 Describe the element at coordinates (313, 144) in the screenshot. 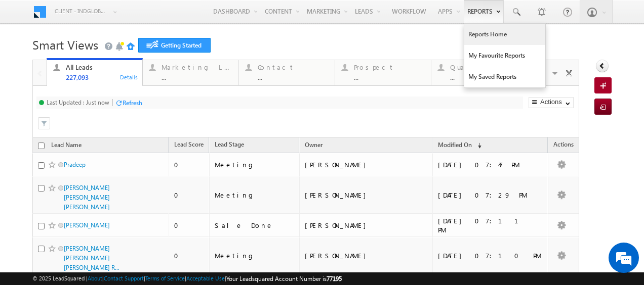

I see `span: Owner` at that location.